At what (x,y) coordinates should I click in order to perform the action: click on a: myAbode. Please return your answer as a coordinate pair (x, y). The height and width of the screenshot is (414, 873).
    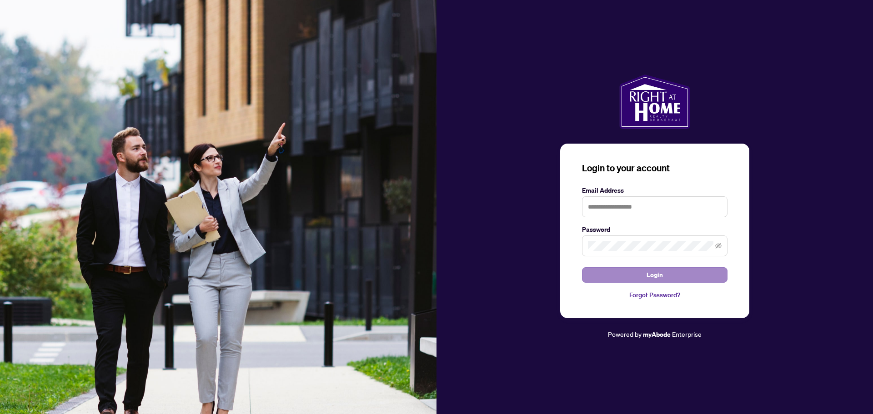
    Looking at the image, I should click on (656, 334).